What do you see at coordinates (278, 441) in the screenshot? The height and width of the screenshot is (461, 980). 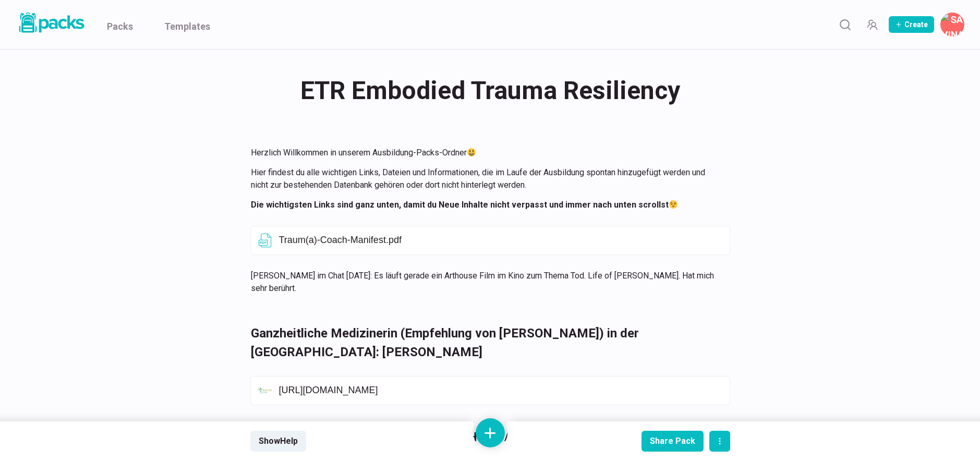 I see `button: ShowHelp` at bounding box center [278, 441].